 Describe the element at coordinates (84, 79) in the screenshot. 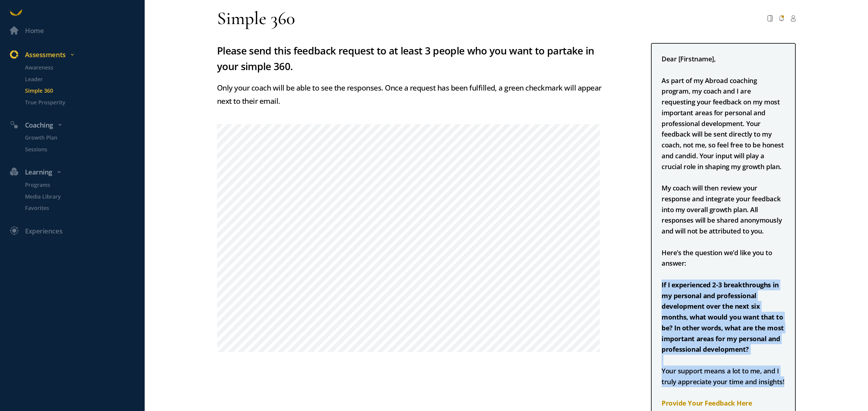

I see `p: Leader` at that location.